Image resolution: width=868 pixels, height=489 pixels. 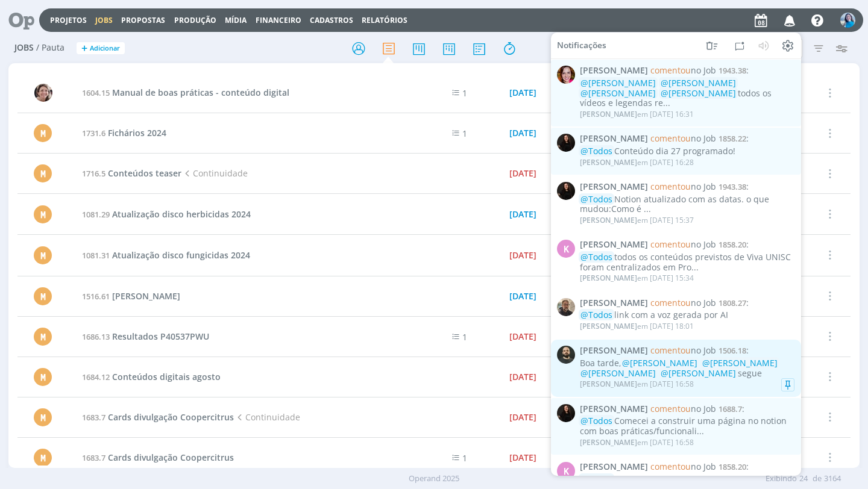 What do you see at coordinates (143, 20) in the screenshot?
I see `button: Propostas` at bounding box center [143, 20].